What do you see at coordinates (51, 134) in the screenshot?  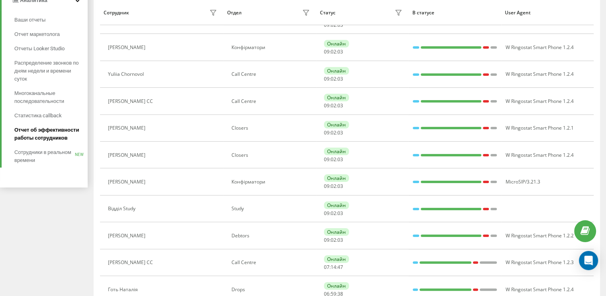 I see `a: Отчет об эффективности работы сотрудников` at bounding box center [51, 134].